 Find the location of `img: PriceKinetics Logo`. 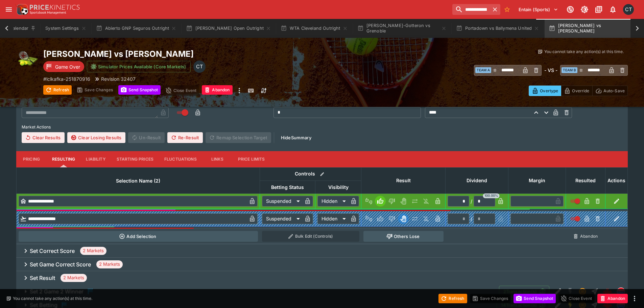

img: PriceKinetics Logo is located at coordinates (22, 9).